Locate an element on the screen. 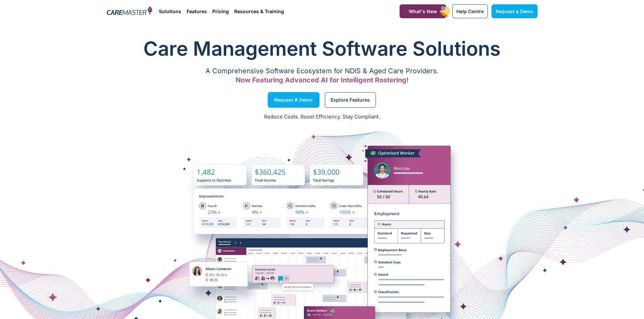  a: Help Centre is located at coordinates (470, 11).